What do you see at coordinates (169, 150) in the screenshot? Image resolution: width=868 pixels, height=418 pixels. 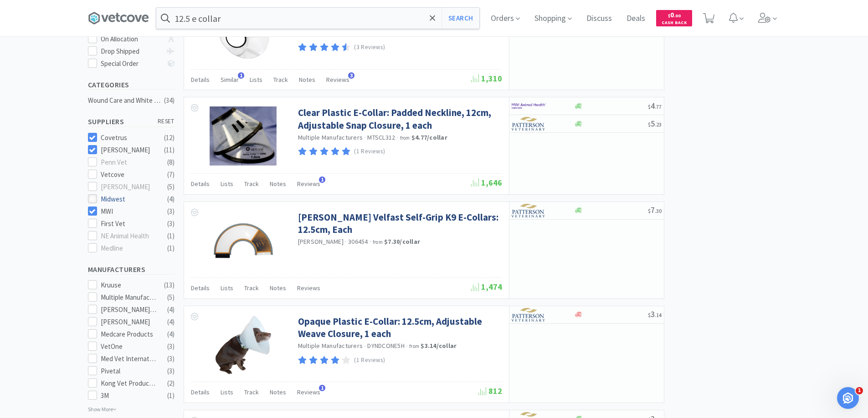 I see `div: ( 11 )` at bounding box center [169, 150].